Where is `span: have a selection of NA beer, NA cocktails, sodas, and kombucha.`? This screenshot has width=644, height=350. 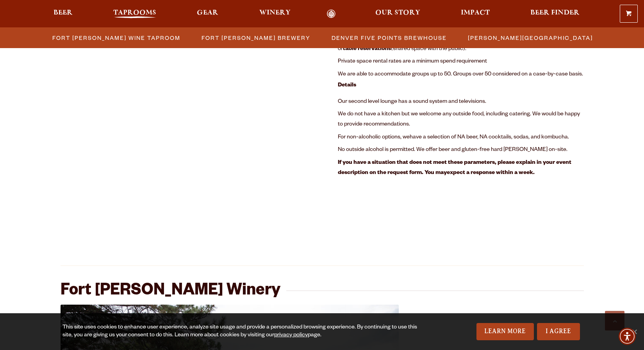
span: have a selection of NA beer, NA cocktails, sodas, and kombucha. is located at coordinates (489, 137).